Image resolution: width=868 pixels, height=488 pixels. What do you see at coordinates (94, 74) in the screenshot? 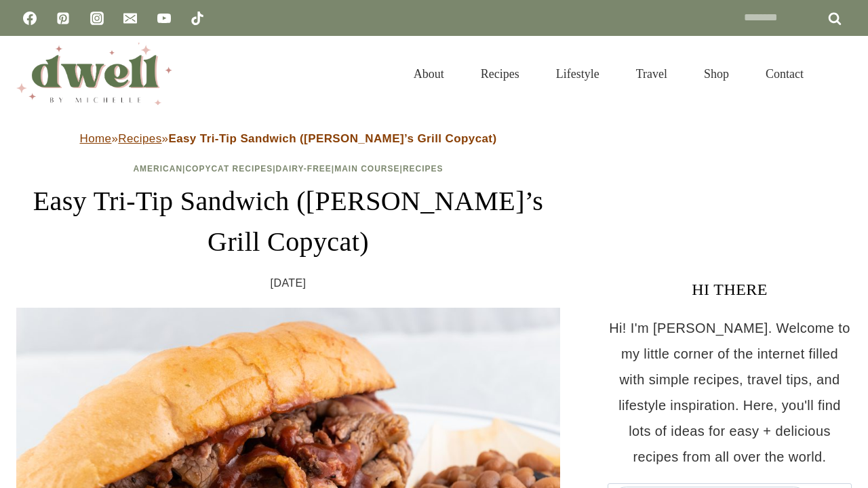
I see `img: DWELL by michelle` at bounding box center [94, 74].